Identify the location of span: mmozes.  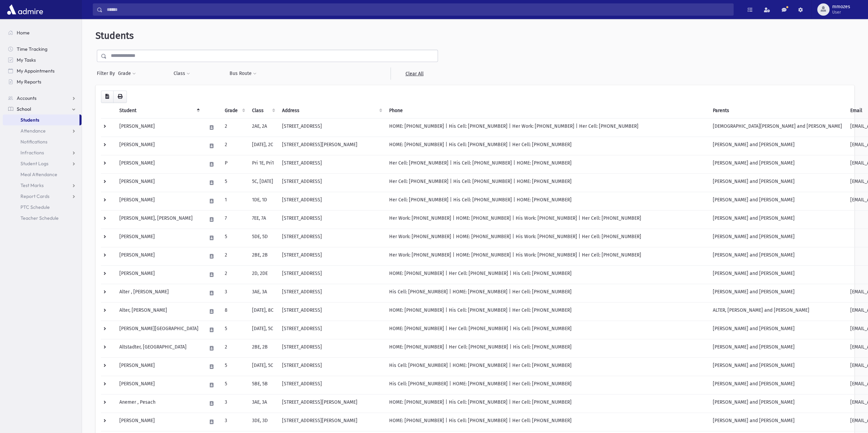
(841, 7).